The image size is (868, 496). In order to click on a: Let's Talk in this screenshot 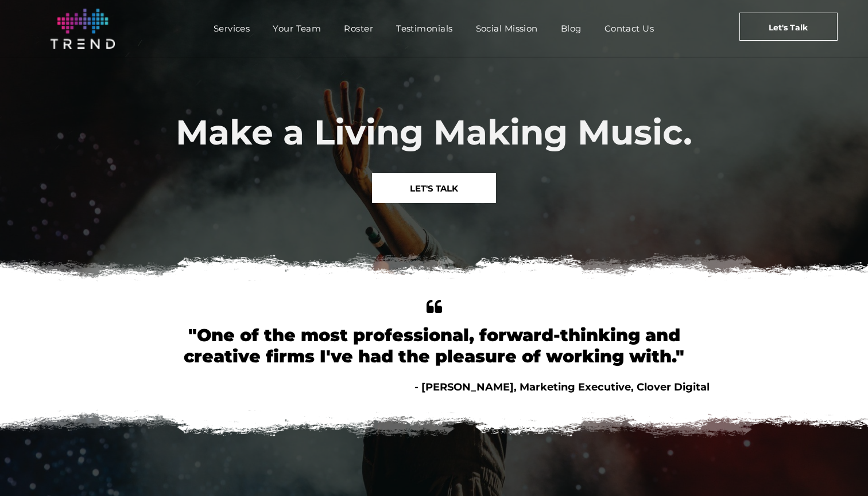, I will do `click(788, 27)`.